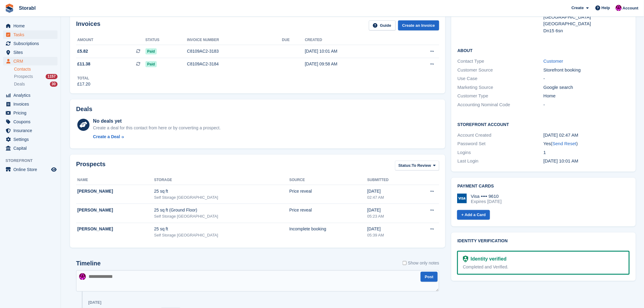  I want to click on th: Submitted, so click(390, 180).